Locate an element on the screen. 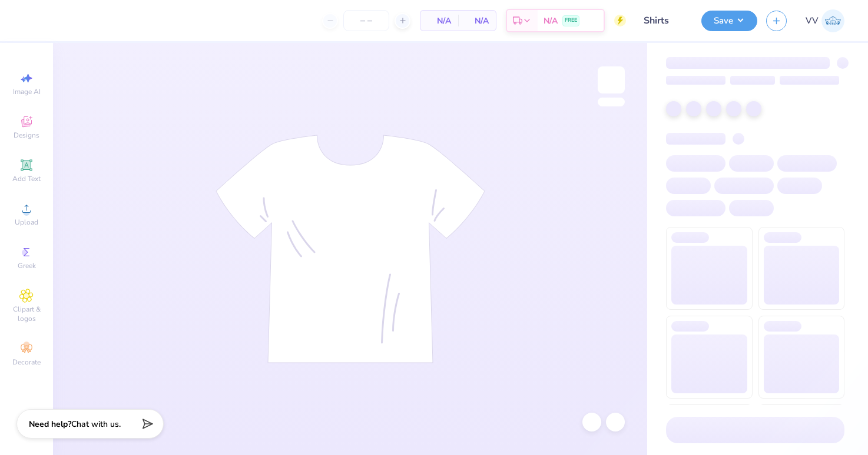 The image size is (868, 455). a: VV is located at coordinates (824, 21).